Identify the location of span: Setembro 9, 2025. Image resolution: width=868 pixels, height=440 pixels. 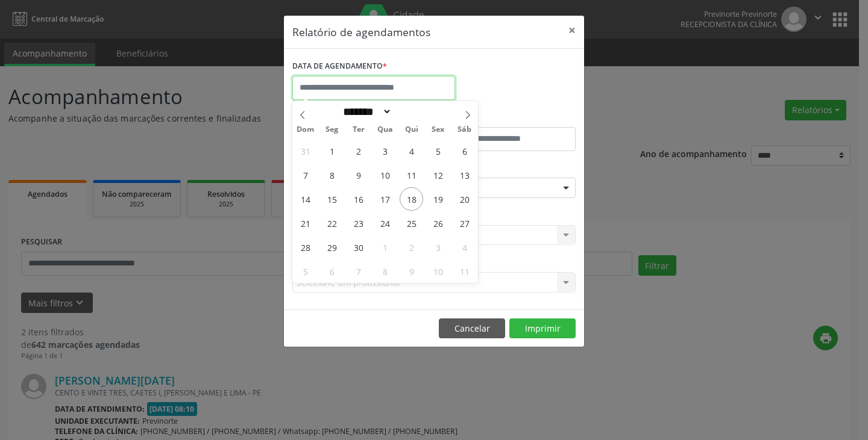
(358, 174).